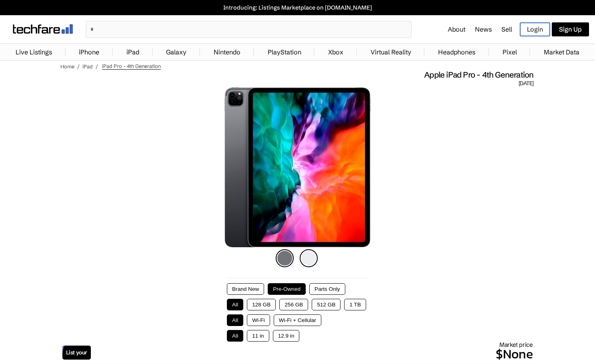 Image resolution: width=595 pixels, height=364 pixels. I want to click on p: $None, so click(312, 354).